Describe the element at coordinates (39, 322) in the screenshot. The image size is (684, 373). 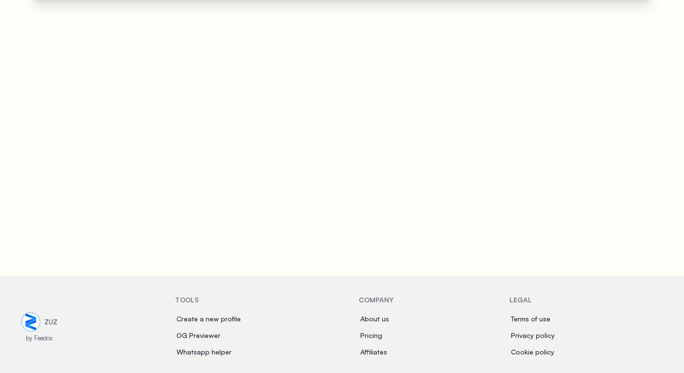
I see `a: ZUZ` at that location.